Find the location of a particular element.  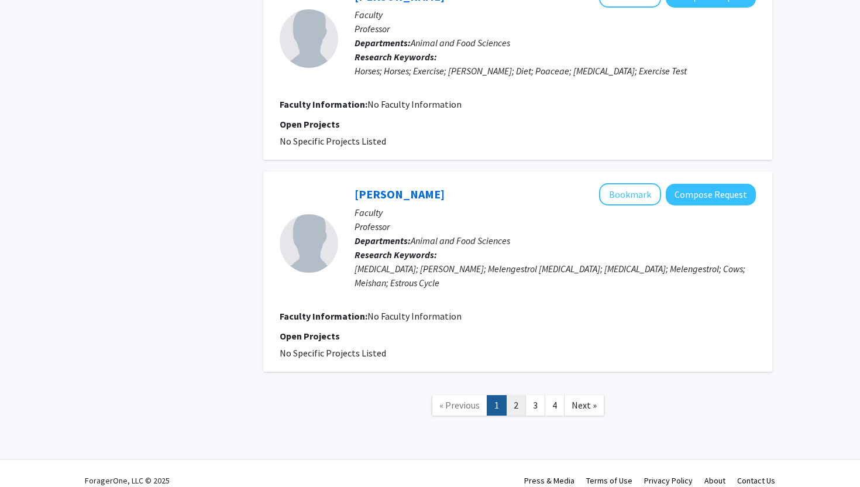

a: 4 is located at coordinates (555, 405).